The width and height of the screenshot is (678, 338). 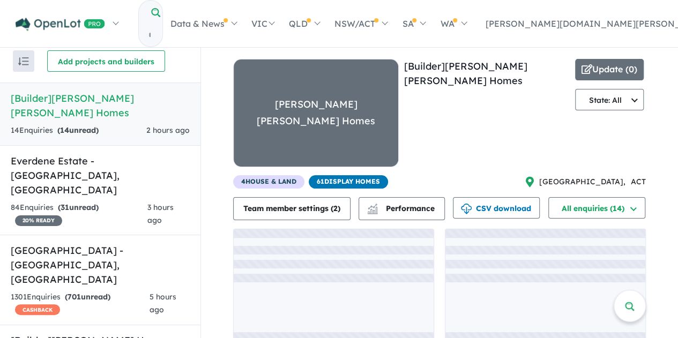 What do you see at coordinates (163, 303) in the screenshot?
I see `span: 5 hours ago` at bounding box center [163, 303].